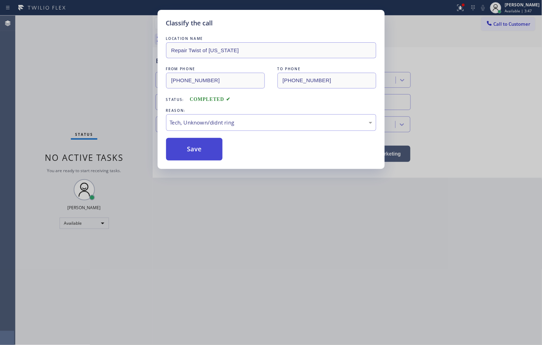 The image size is (542, 345). Describe the element at coordinates (215, 80) in the screenshot. I see `input: From phone` at that location.